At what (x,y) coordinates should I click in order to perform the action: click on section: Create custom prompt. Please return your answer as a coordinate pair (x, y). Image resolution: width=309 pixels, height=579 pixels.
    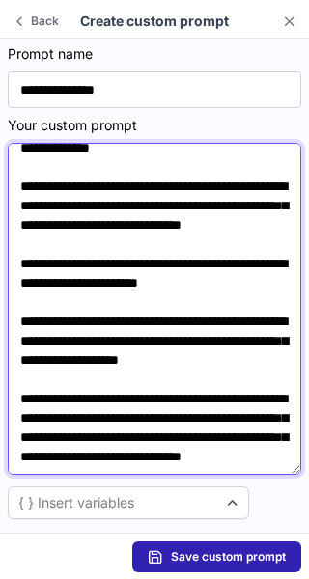
    Looking at the image, I should click on (154, 21).